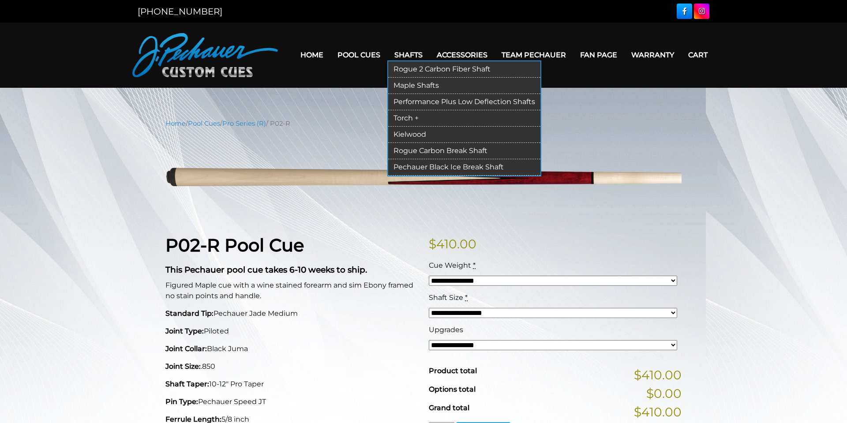  Describe the element at coordinates (462, 55) in the screenshot. I see `a: Accessories` at that location.